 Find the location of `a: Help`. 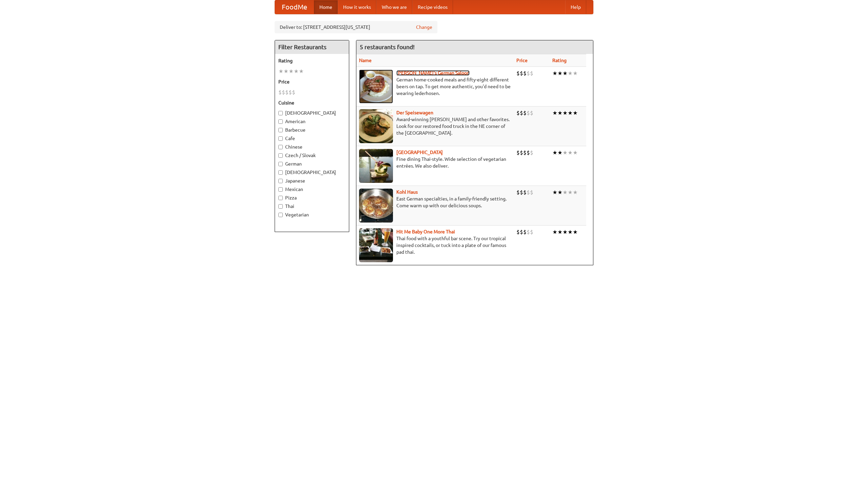

a: Help is located at coordinates (576, 7).